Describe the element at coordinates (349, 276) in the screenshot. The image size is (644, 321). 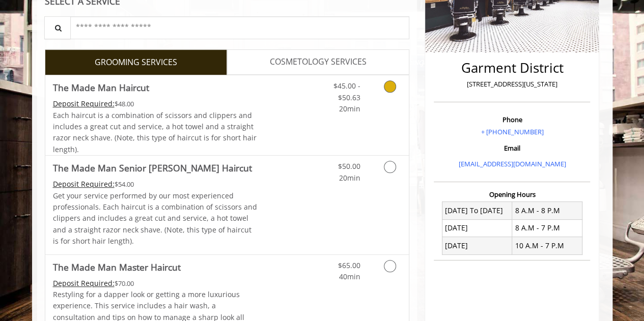
I see `span: 40min` at that location.